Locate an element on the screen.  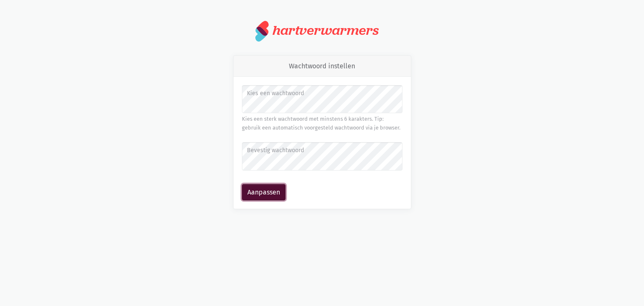
div: Kies een sterk wachtwoord met minstens 6 karakters. Tip: gebruik een automatisch voorgesteld wach... is located at coordinates (322, 123).